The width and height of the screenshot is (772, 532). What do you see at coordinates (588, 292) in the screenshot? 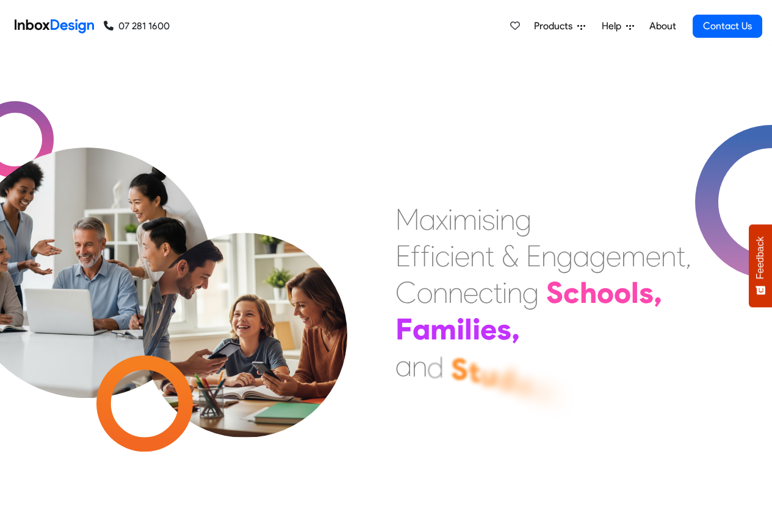
I see `div: h` at bounding box center [588, 292].